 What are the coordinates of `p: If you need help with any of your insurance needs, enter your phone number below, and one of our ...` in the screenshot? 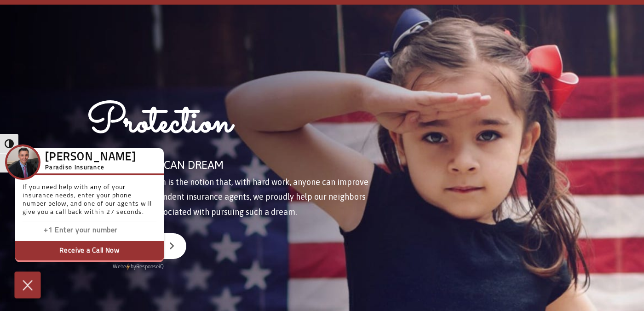 It's located at (90, 202).